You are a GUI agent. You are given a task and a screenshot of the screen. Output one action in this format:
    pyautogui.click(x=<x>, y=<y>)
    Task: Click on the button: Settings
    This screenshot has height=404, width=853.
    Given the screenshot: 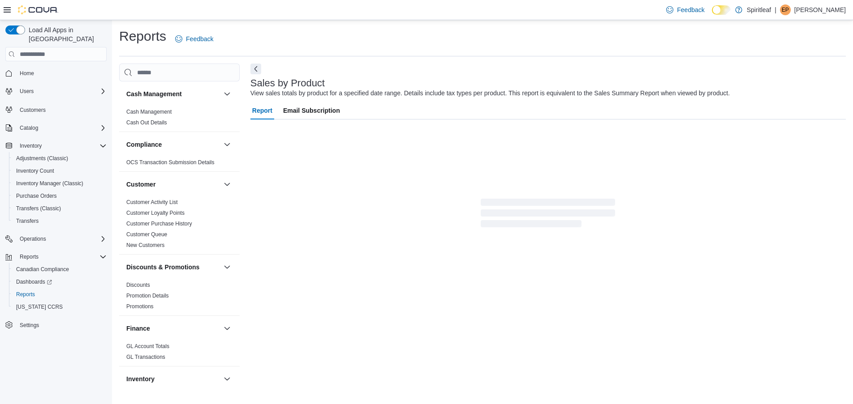 What is the action you would take?
    pyautogui.click(x=56, y=325)
    